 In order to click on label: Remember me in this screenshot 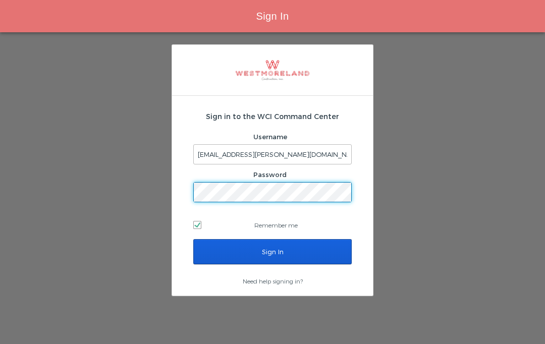, I will do `click(272, 225)`.